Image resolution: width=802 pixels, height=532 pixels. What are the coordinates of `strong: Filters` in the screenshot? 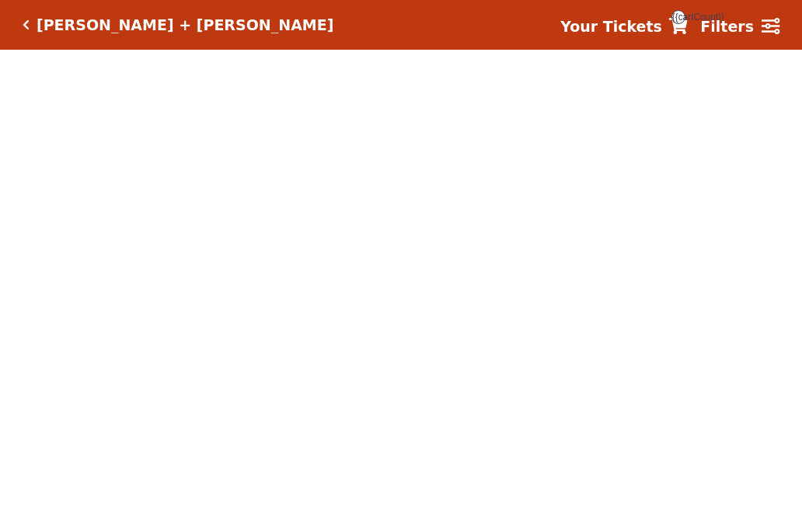 It's located at (727, 26).